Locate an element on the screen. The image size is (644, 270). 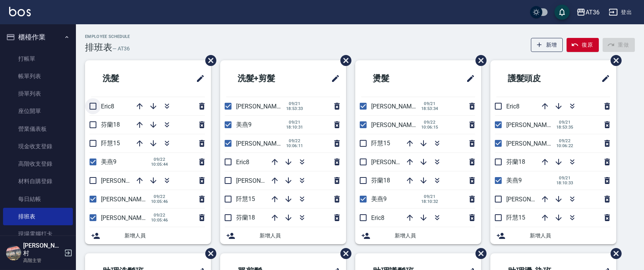
a: 材料自購登錄 is located at coordinates (38, 181).